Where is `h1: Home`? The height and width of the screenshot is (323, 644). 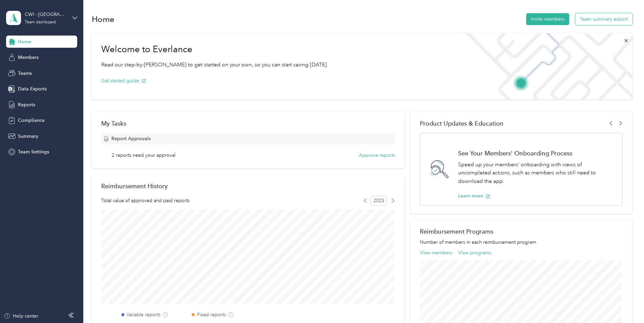
h1: Home is located at coordinates (103, 19).